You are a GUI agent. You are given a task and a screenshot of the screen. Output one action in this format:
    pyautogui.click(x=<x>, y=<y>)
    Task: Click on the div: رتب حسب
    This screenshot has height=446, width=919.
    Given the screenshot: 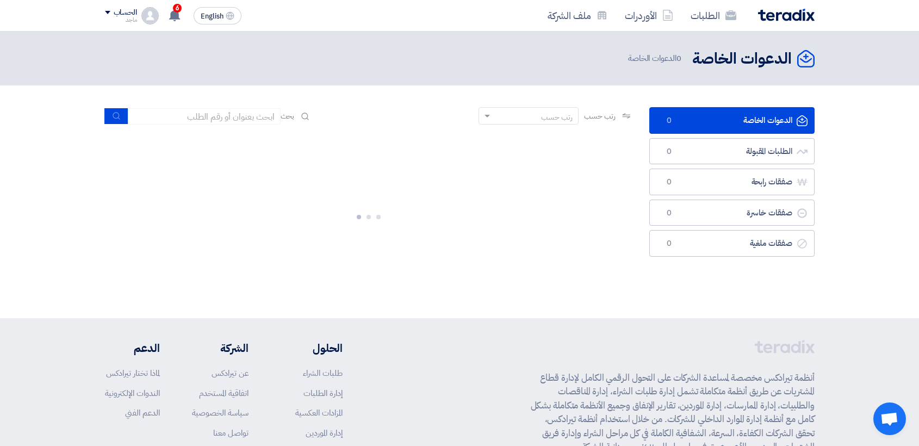 What is the action you would take?
    pyautogui.click(x=557, y=117)
    